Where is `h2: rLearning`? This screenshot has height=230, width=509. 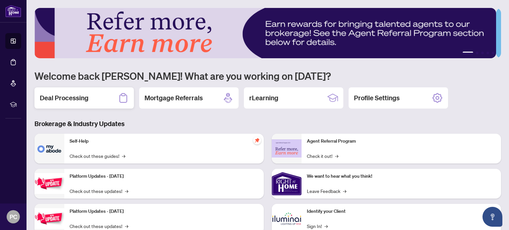 h2: rLearning is located at coordinates (264, 98).